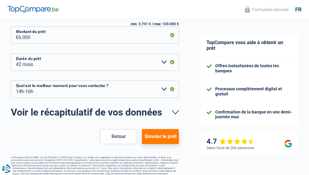 The width and height of the screenshot is (309, 175). What do you see at coordinates (254, 92) in the screenshot?
I see `div: Processus complètement digital et gratuit` at bounding box center [254, 92].